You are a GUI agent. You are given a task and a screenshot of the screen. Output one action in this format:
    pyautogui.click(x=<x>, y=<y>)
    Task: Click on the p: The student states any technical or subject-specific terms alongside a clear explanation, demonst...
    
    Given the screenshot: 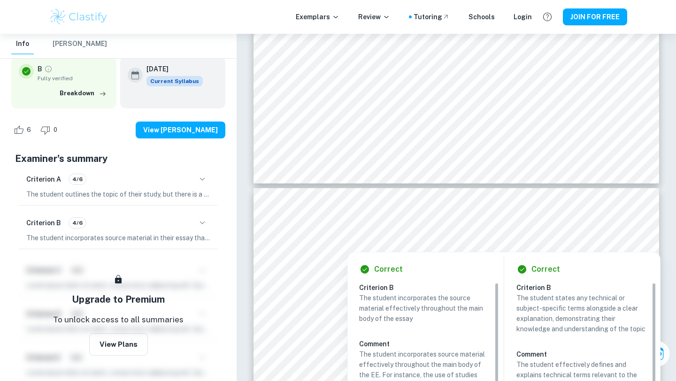 What is the action you would take?
    pyautogui.click(x=583, y=314)
    